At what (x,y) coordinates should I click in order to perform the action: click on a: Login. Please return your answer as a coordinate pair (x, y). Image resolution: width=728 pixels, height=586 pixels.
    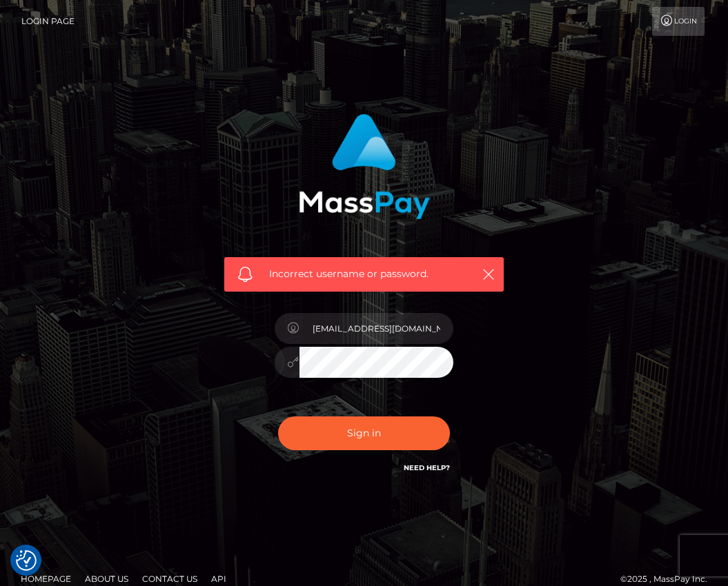
    Looking at the image, I should click on (678, 21).